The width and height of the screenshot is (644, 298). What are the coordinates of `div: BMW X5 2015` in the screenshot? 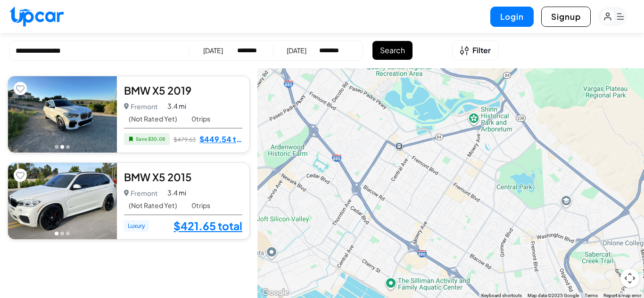 It's located at (183, 177).